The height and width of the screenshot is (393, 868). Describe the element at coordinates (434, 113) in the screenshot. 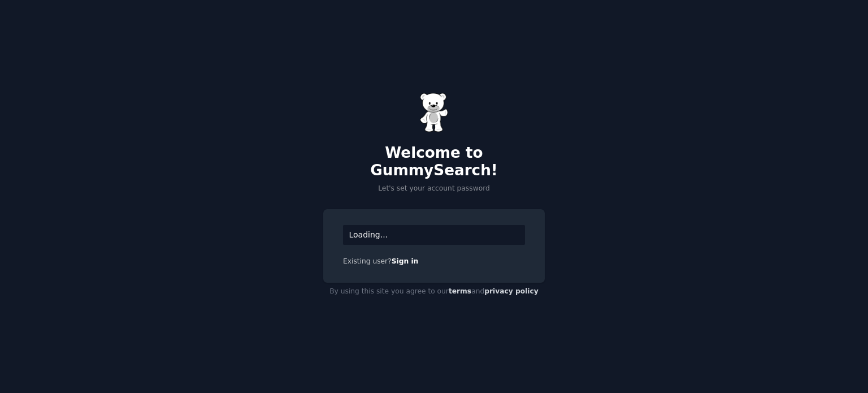

I see `img: Gummy Bear` at that location.